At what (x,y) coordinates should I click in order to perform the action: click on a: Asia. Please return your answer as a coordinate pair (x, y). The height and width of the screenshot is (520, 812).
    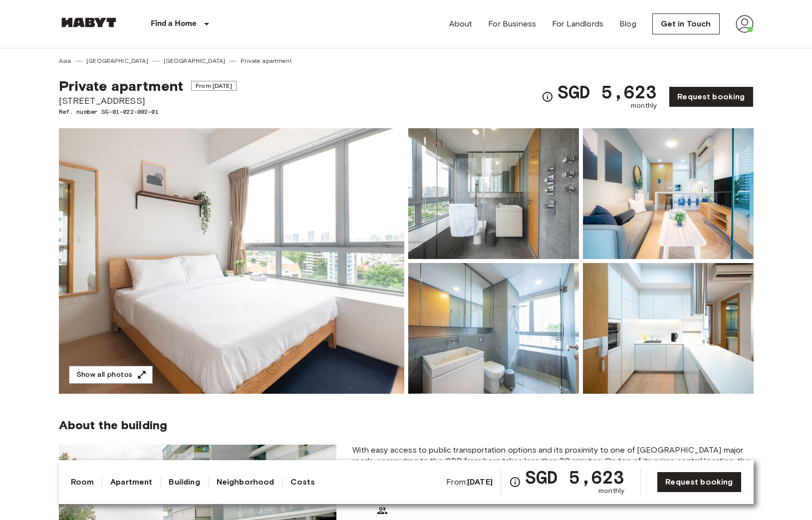
    Looking at the image, I should click on (65, 61).